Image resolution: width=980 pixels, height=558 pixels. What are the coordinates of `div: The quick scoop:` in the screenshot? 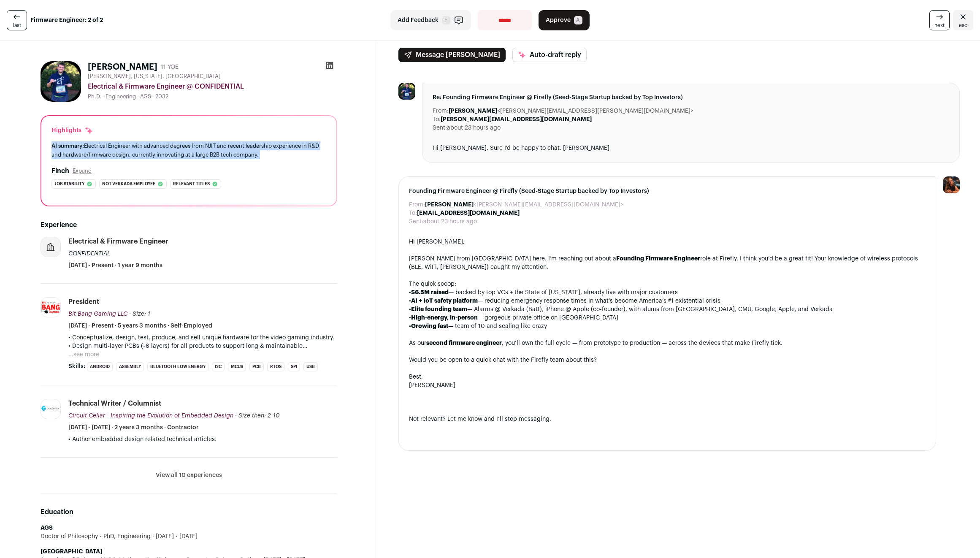 It's located at (668, 284).